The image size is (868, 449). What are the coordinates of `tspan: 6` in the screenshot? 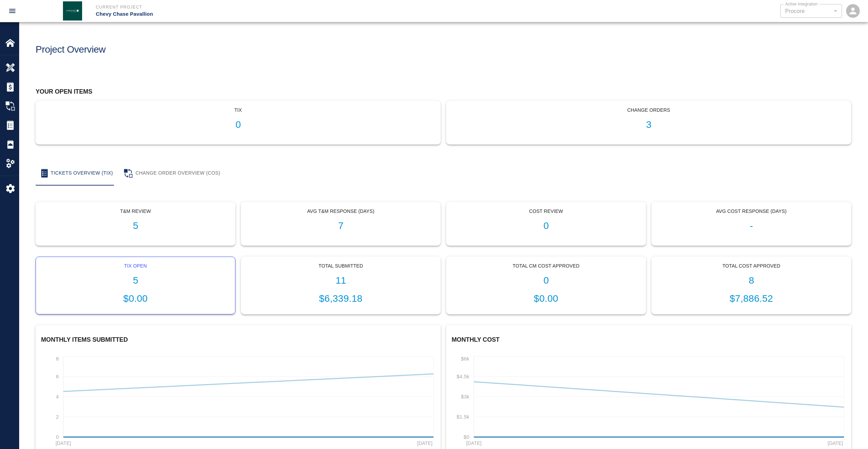 It's located at (58, 376).